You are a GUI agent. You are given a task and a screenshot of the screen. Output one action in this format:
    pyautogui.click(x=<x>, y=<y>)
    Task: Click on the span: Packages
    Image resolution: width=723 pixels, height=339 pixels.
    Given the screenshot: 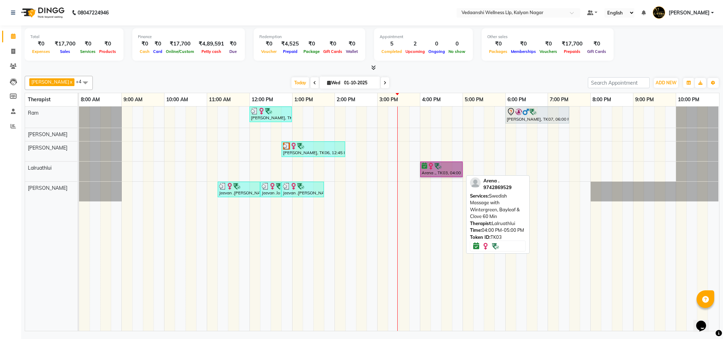 What is the action you would take?
    pyautogui.click(x=498, y=52)
    